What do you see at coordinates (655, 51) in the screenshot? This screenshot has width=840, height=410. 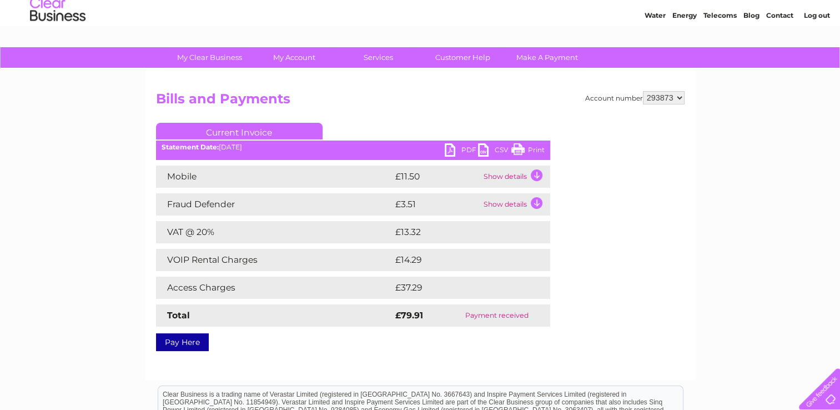 I see `a: Water` at bounding box center [655, 51].